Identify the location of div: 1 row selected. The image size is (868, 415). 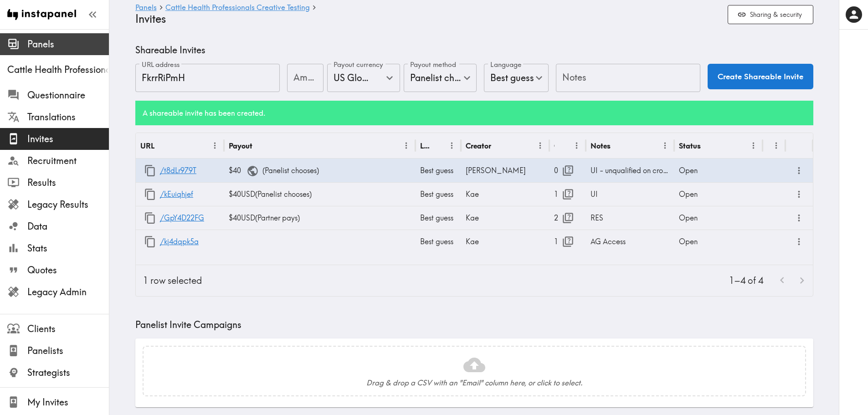
(172, 281).